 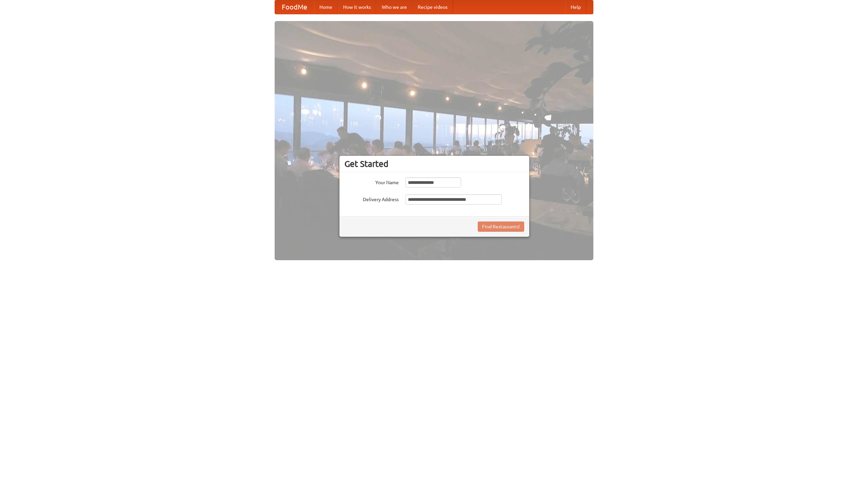 I want to click on label: Your Name, so click(x=371, y=182).